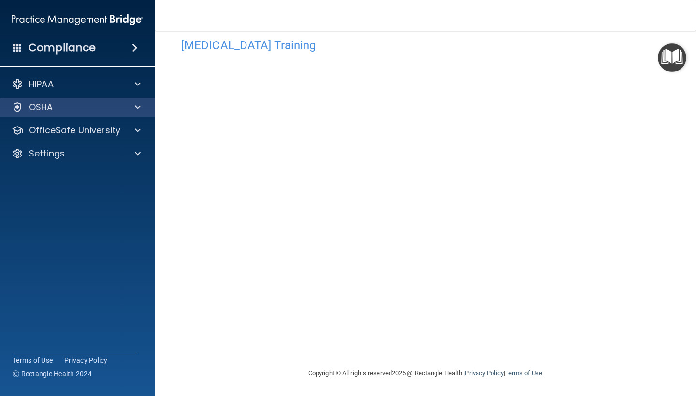  Describe the element at coordinates (74, 130) in the screenshot. I see `p: OfficeSafe University` at that location.